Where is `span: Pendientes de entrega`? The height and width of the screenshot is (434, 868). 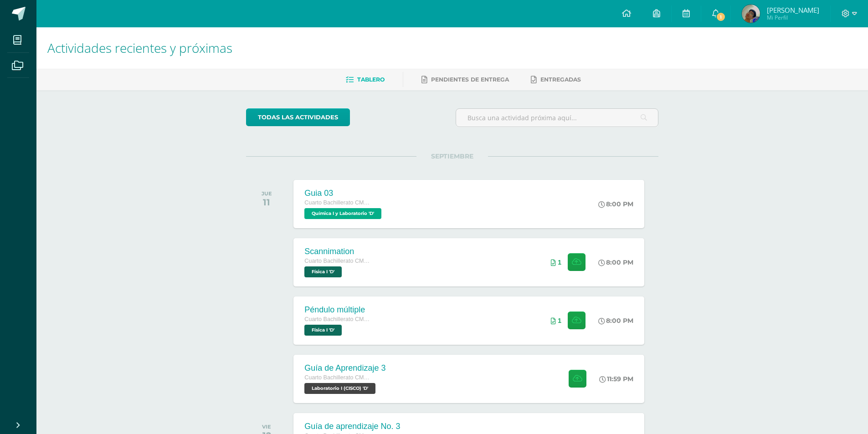
span: Pendientes de entrega is located at coordinates (470, 79).